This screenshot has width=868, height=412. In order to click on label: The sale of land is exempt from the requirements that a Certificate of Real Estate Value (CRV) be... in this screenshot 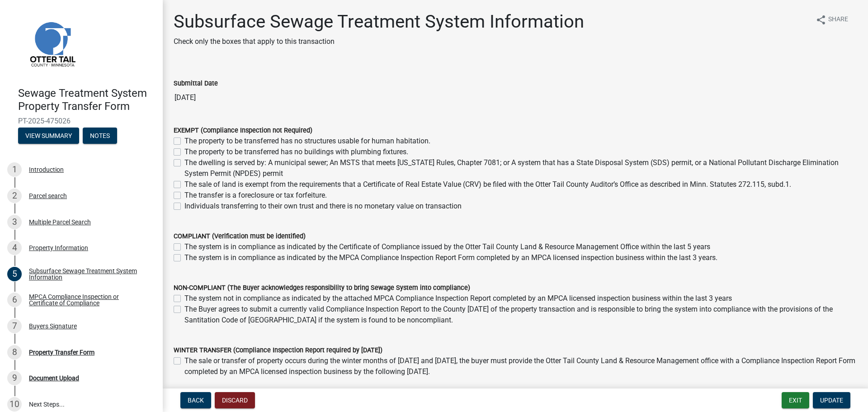, I will do `click(488, 185)`.